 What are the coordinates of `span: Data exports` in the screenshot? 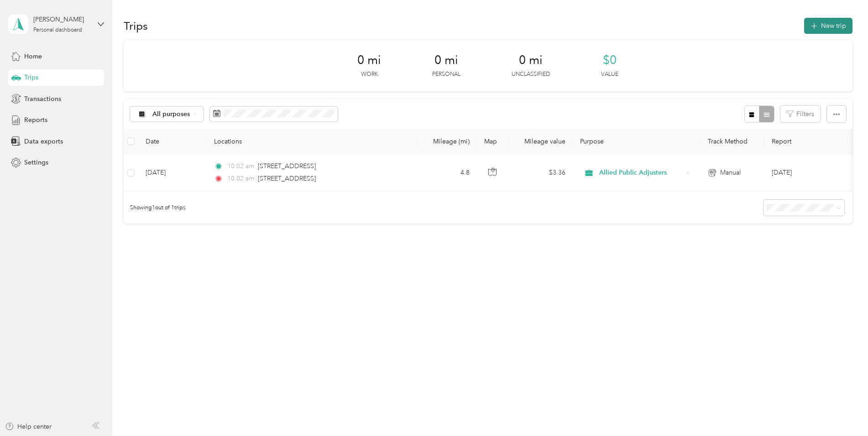 It's located at (43, 141).